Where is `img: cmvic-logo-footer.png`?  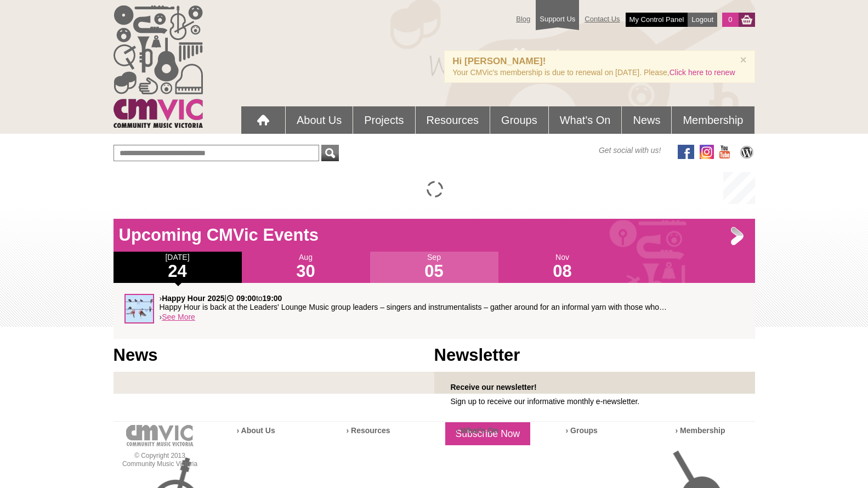 img: cmvic-logo-footer.png is located at coordinates (160, 435).